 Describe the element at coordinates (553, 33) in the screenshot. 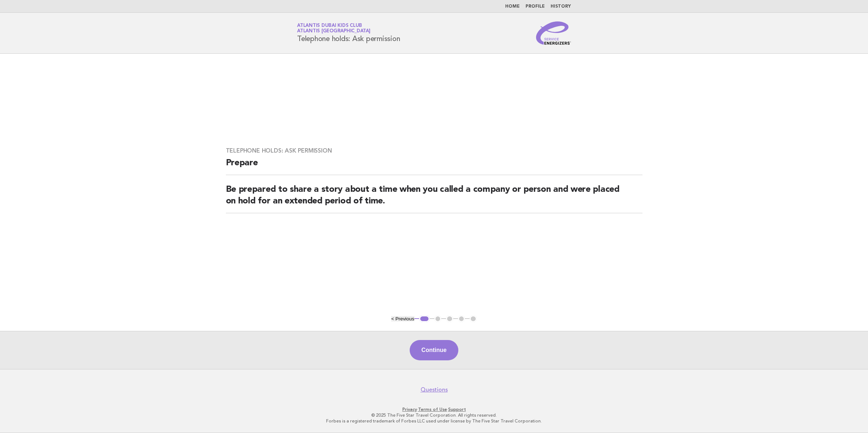

I see `img: Service Energizers` at that location.